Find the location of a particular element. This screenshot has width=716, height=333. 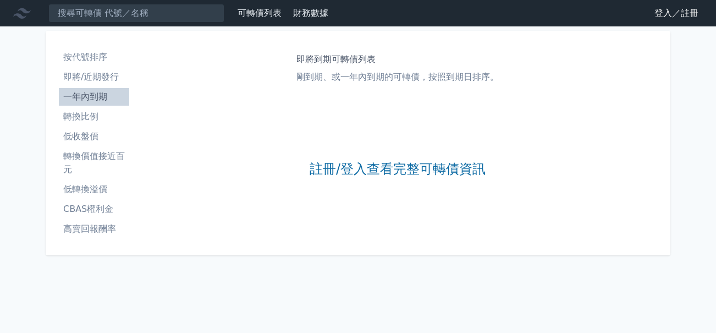

a: 可轉債列表 is located at coordinates (259, 13).